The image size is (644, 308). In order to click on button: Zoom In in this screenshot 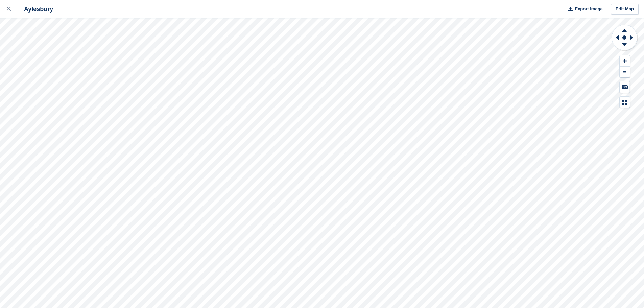, I will do `click(625, 61)`.